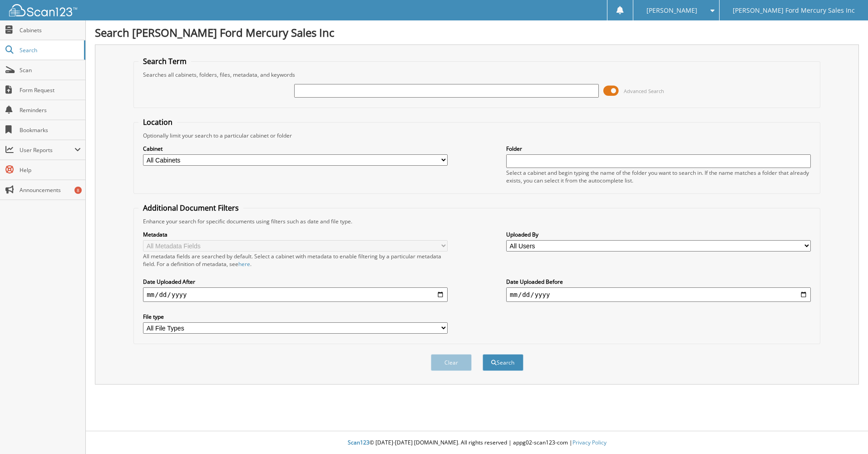  What do you see at coordinates (50, 110) in the screenshot?
I see `span: Reminders` at bounding box center [50, 110].